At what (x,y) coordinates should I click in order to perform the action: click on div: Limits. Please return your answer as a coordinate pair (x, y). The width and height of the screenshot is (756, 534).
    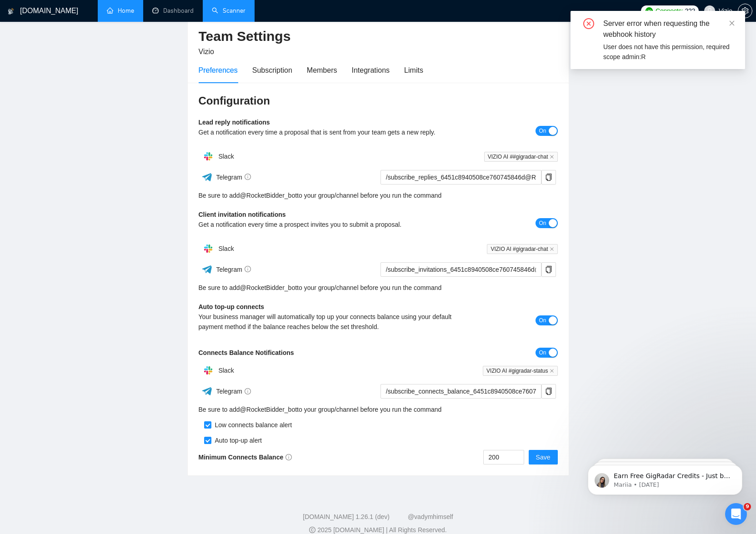
    Looking at the image, I should click on (414, 70).